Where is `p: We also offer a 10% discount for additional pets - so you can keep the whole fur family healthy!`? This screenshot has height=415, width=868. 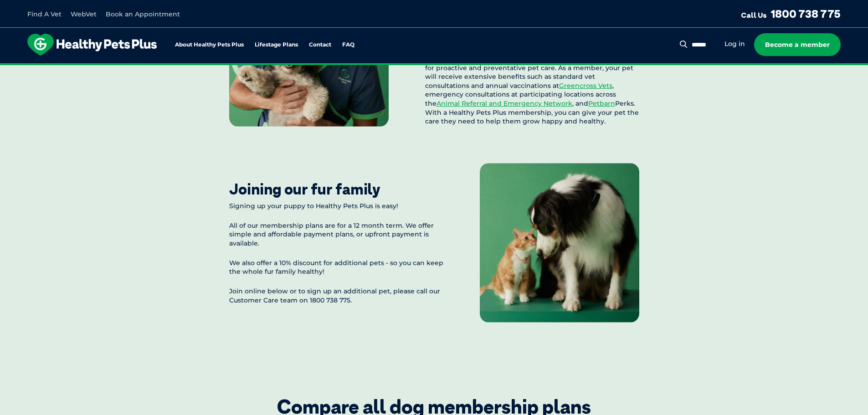 p: We also offer a 10% discount for additional pets - so you can keep the whole fur family healthy! is located at coordinates (336, 267).